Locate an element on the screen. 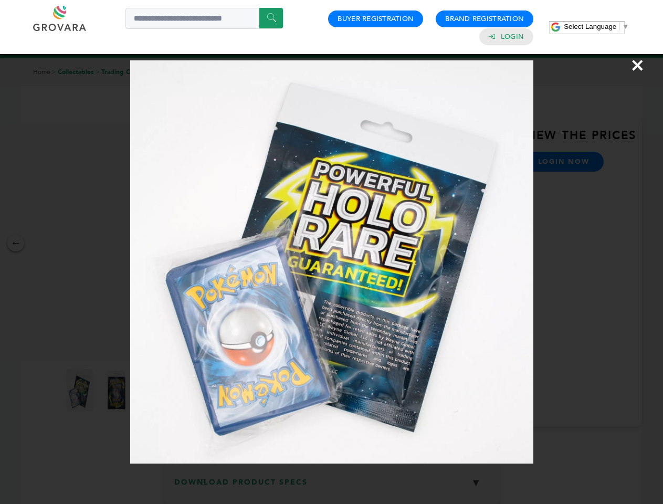 Image resolution: width=663 pixels, height=504 pixels. input: Search a product or brand... is located at coordinates (204, 18).